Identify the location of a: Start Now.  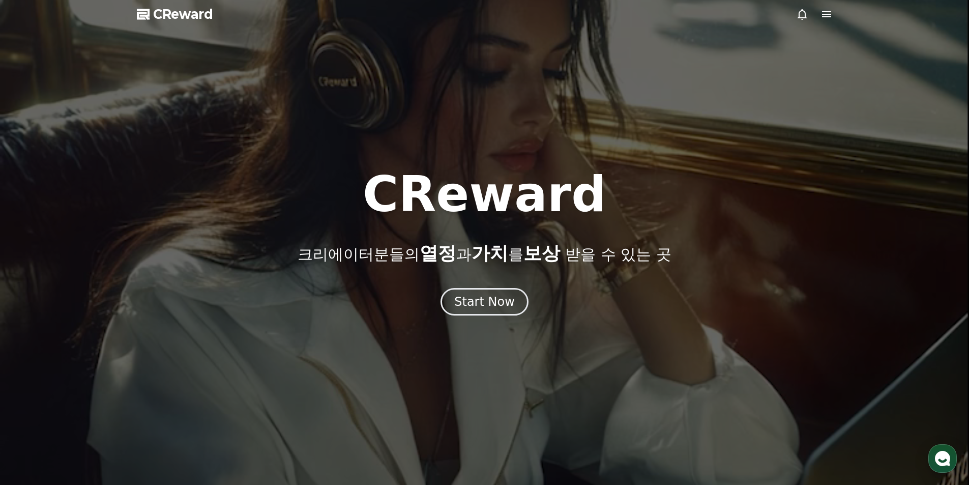
(484, 303).